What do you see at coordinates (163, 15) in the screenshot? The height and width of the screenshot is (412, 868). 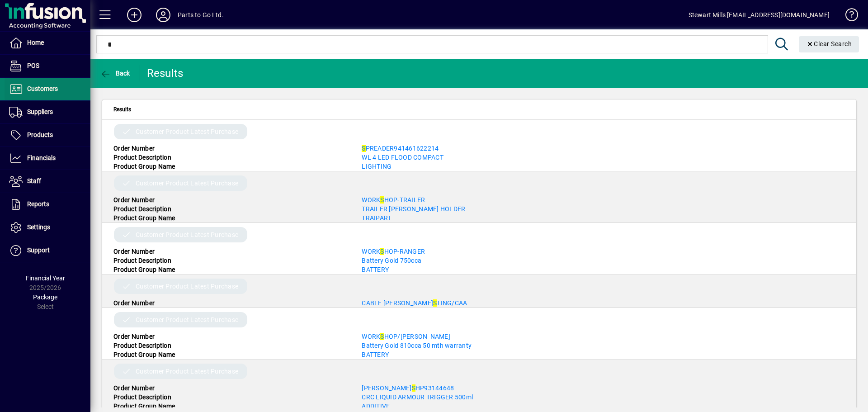 I see `button: Profile` at bounding box center [163, 15].